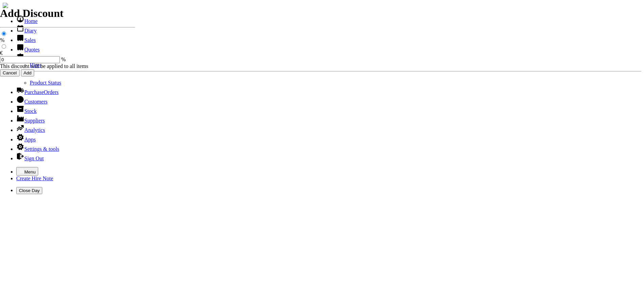 The height and width of the screenshot is (303, 644). Describe the element at coordinates (26, 139) in the screenshot. I see `a: Apps` at that location.